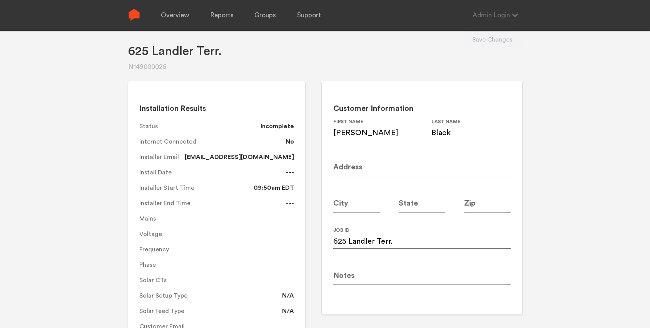 The image size is (650, 328). What do you see at coordinates (209, 249) in the screenshot?
I see `span: Frequency` at bounding box center [209, 249].